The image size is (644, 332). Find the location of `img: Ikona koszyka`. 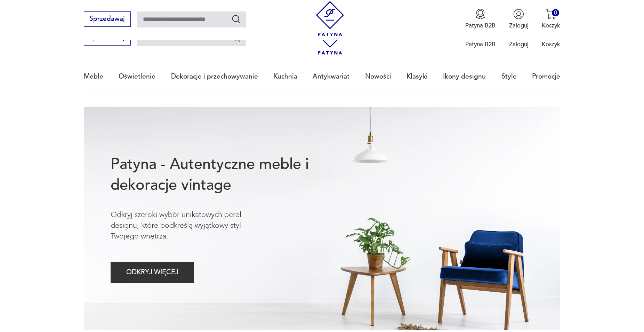

img: Ikona koszyka is located at coordinates (551, 14).